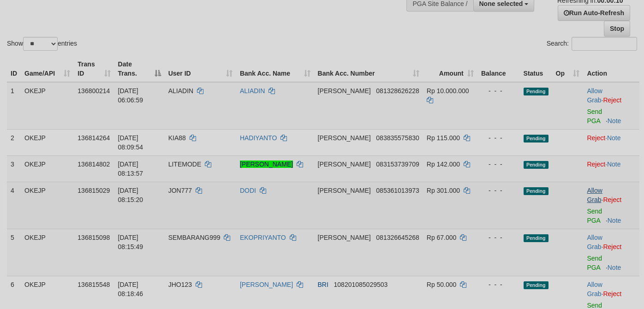  I want to click on select: Showentries, so click(40, 44).